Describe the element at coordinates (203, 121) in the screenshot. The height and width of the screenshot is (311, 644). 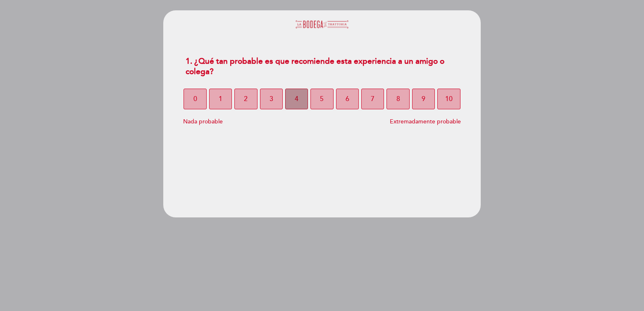
I see `span: Nada probable` at that location.